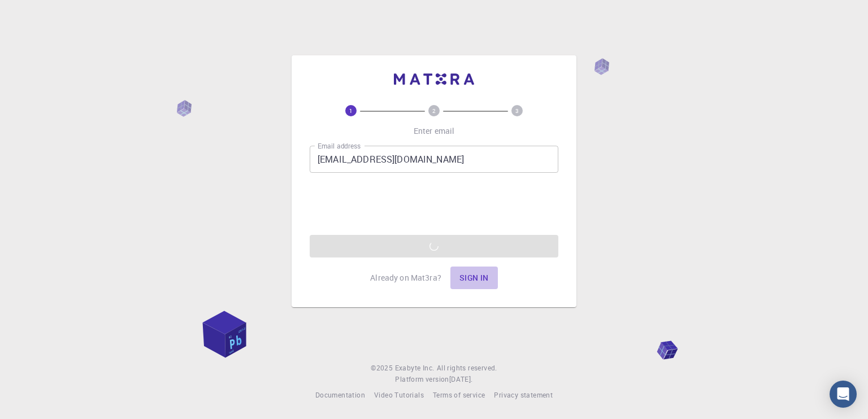 This screenshot has height=419, width=868. Describe the element at coordinates (517, 110) in the screenshot. I see `text: 3` at that location.